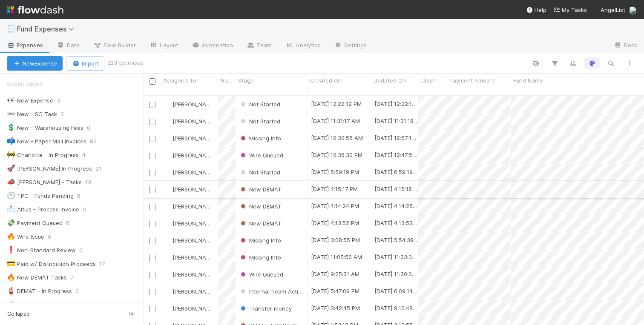  Describe the element at coordinates (261, 274) in the screenshot. I see `div: Wire Queued` at that location.